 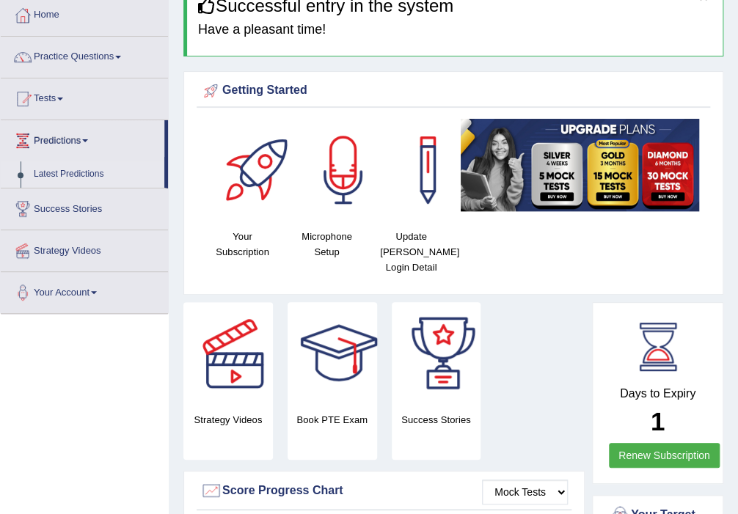 What do you see at coordinates (82, 139) in the screenshot?
I see `a: Predictions` at bounding box center [82, 139].